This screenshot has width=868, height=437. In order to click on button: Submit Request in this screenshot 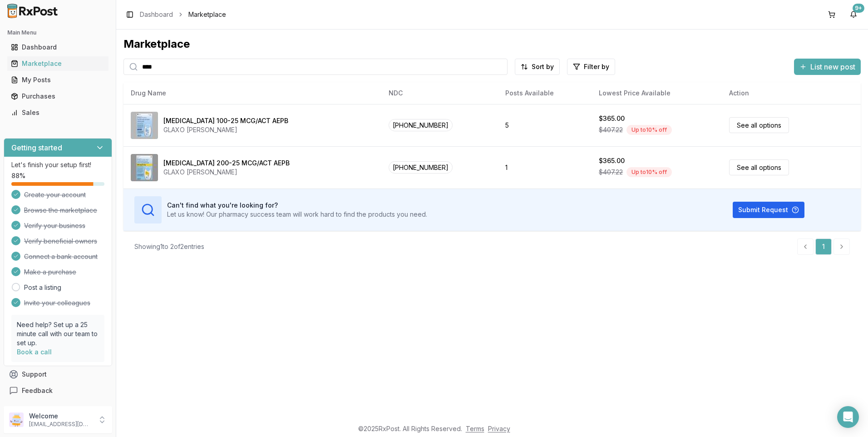, I will do `click(768, 209)`.